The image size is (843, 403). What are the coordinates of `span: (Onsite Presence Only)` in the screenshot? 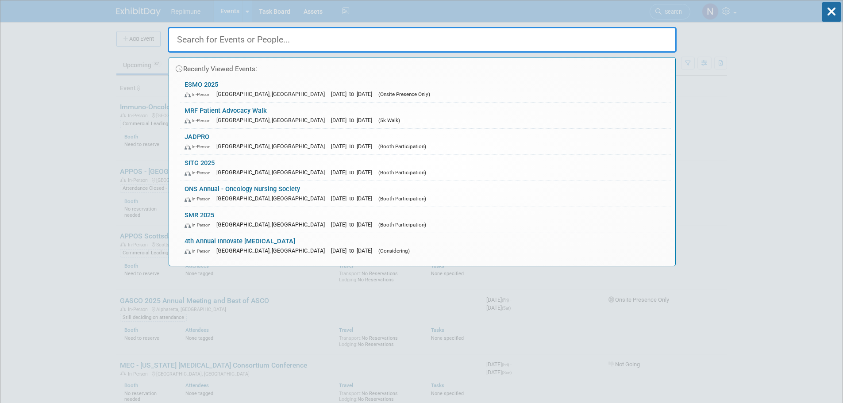 It's located at (404, 94).